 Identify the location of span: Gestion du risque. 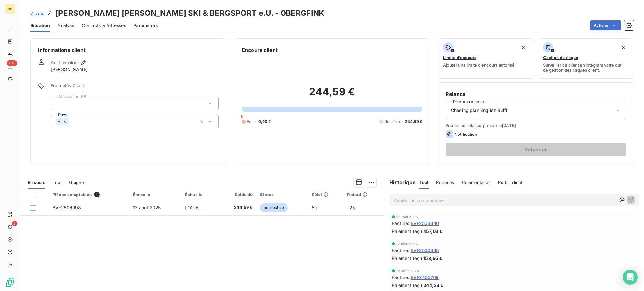
(560, 58).